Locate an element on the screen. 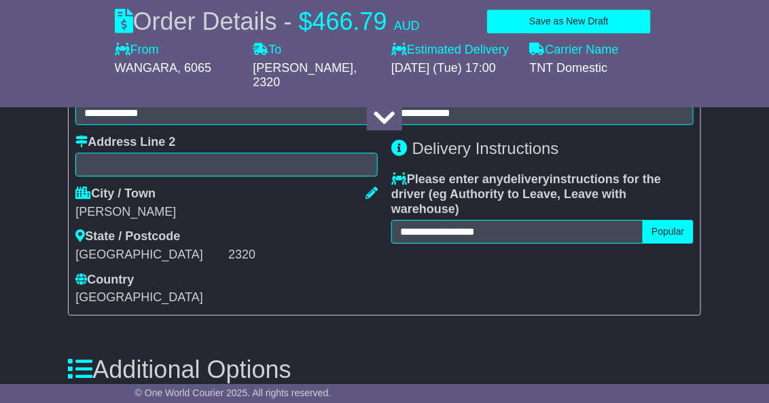  label: City / Town is located at coordinates (115, 194).